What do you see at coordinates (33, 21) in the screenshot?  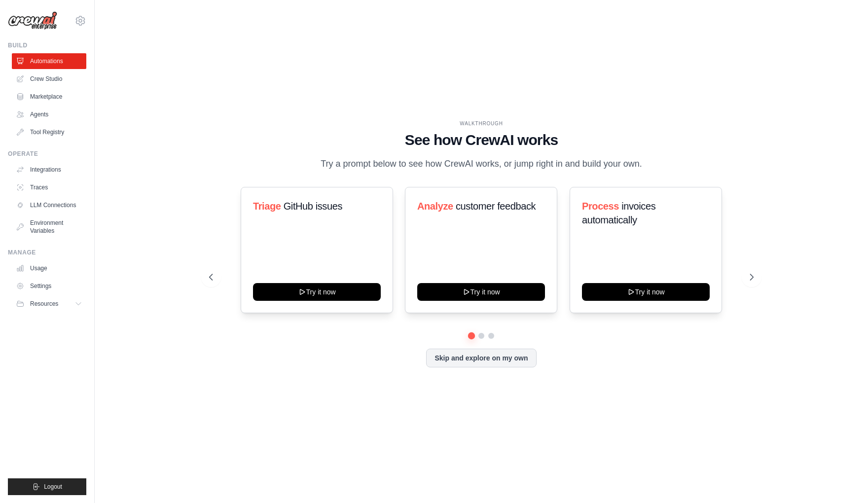 I see `img: Logo` at bounding box center [33, 21].